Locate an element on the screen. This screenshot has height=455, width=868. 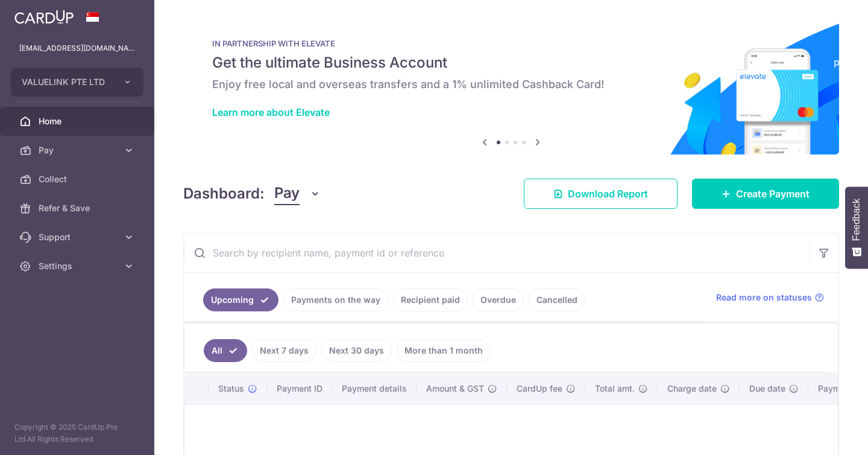
span: Charge date is located at coordinates (692, 388).